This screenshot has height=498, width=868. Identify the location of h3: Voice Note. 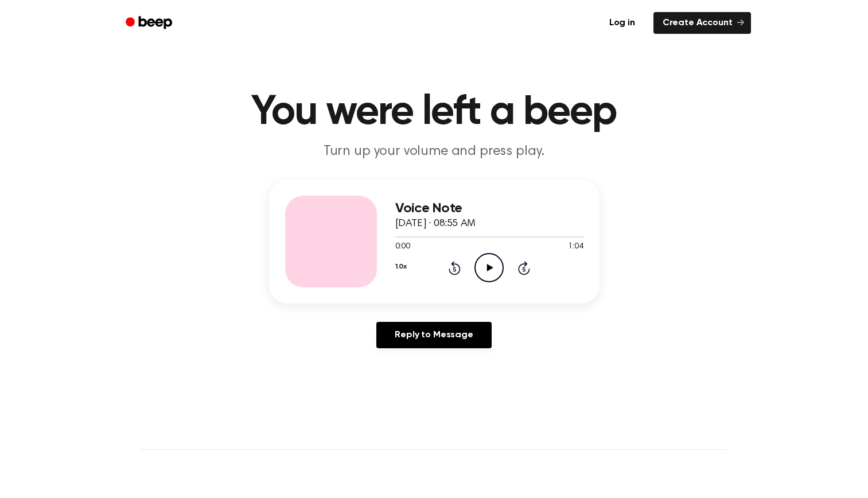
(489, 208).